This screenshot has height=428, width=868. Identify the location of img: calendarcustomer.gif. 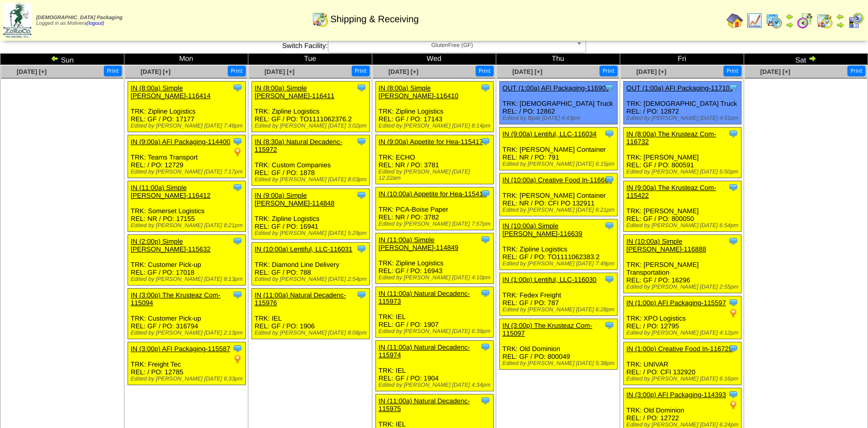
(855, 21).